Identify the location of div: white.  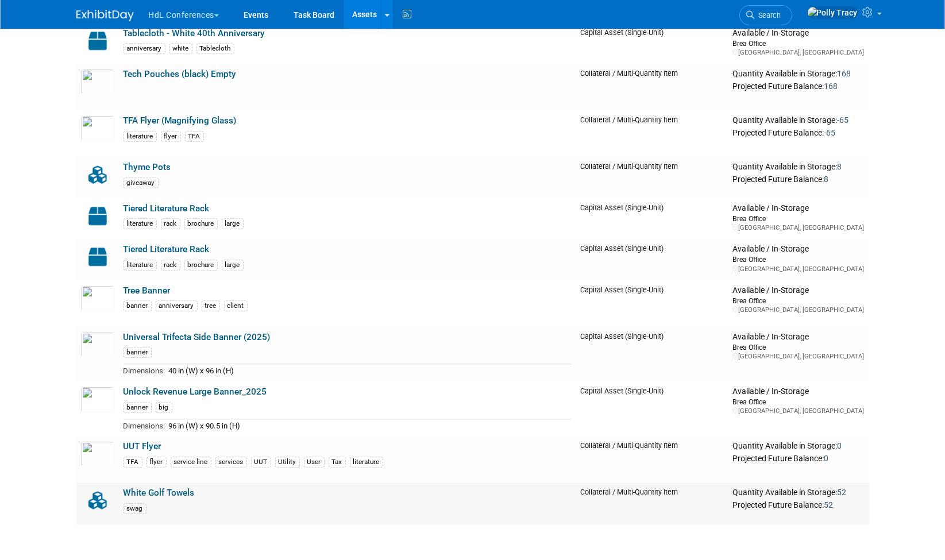
(181, 48).